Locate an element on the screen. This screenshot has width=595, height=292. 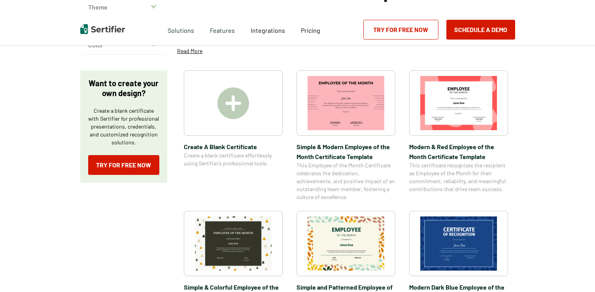
span: Create A Blank Certificate is located at coordinates (233, 146).